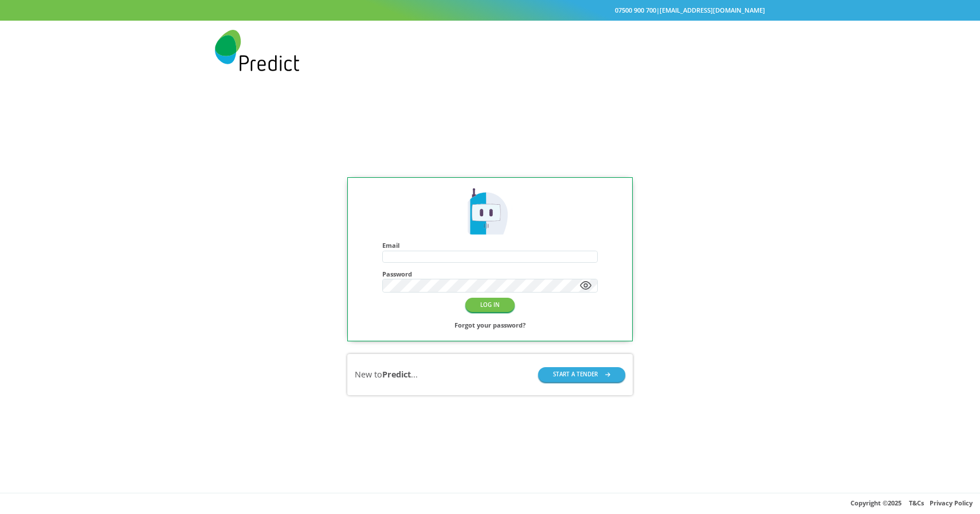  Describe the element at coordinates (490, 274) in the screenshot. I see `h4: Password` at that location.